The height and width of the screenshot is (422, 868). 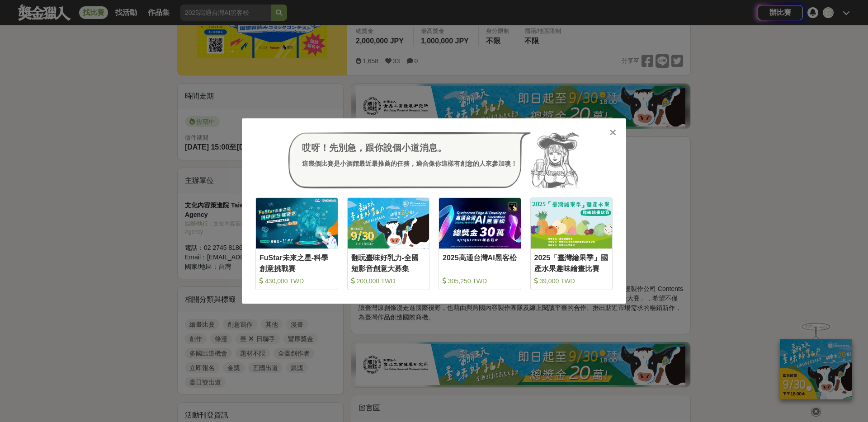 What do you see at coordinates (297, 282) in the screenshot?
I see `div: 430,000 TWD` at bounding box center [297, 282].